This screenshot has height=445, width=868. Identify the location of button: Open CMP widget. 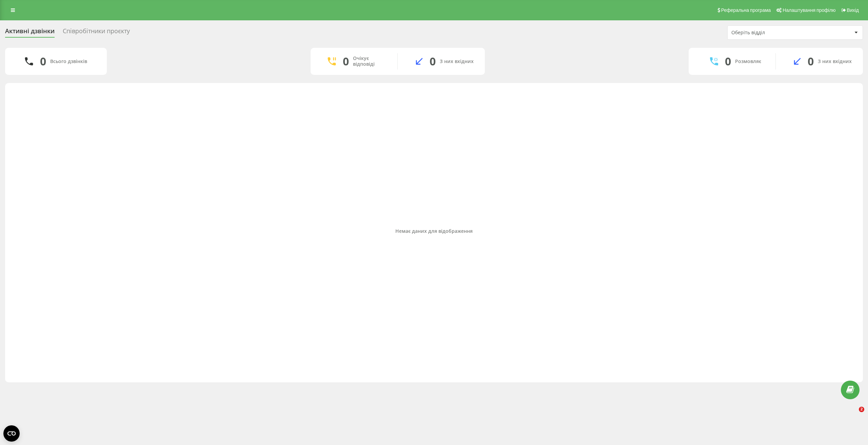
(12, 433).